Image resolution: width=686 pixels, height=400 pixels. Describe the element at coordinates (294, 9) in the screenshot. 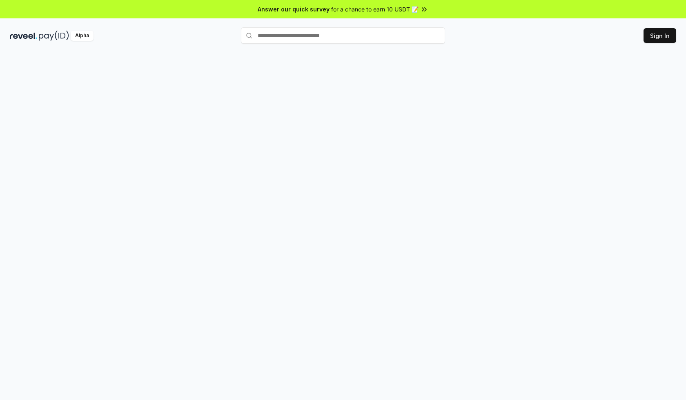

I see `span: Answer our quick survey` at that location.